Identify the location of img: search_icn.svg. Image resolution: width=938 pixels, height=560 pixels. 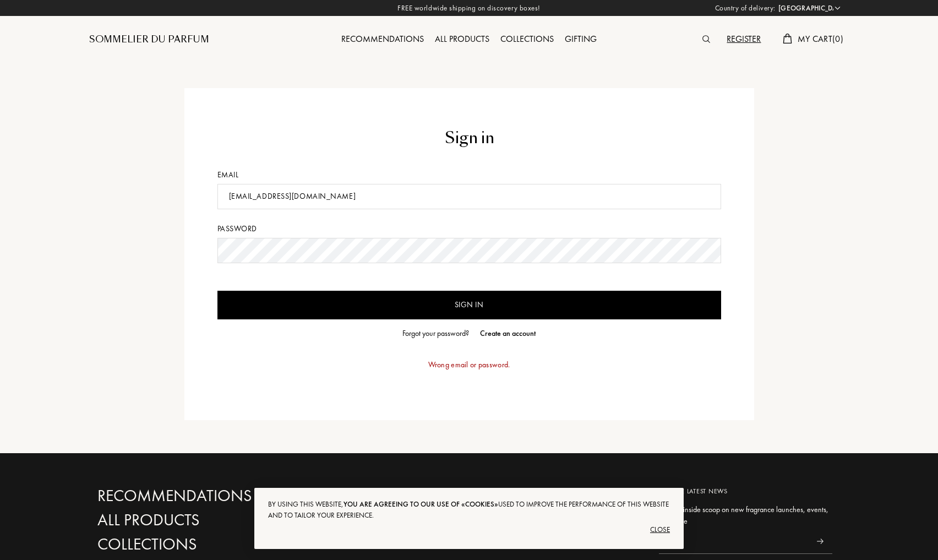
(706, 39).